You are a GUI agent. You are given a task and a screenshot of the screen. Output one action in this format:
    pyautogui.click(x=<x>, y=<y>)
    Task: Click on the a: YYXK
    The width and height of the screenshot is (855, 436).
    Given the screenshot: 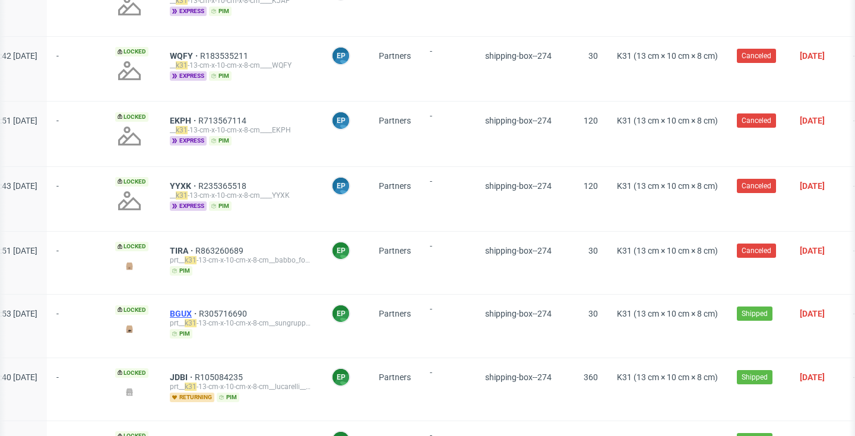 What is the action you would take?
    pyautogui.click(x=184, y=186)
    